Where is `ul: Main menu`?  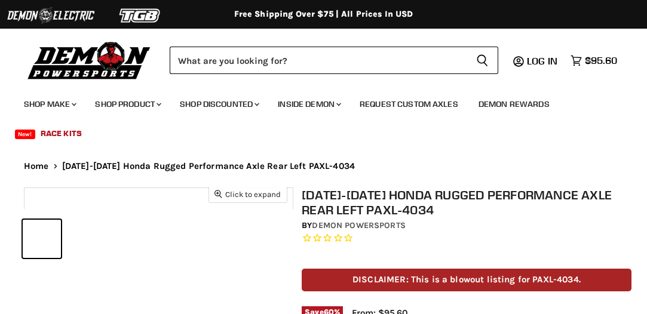
ul: Main menu is located at coordinates (314, 116).